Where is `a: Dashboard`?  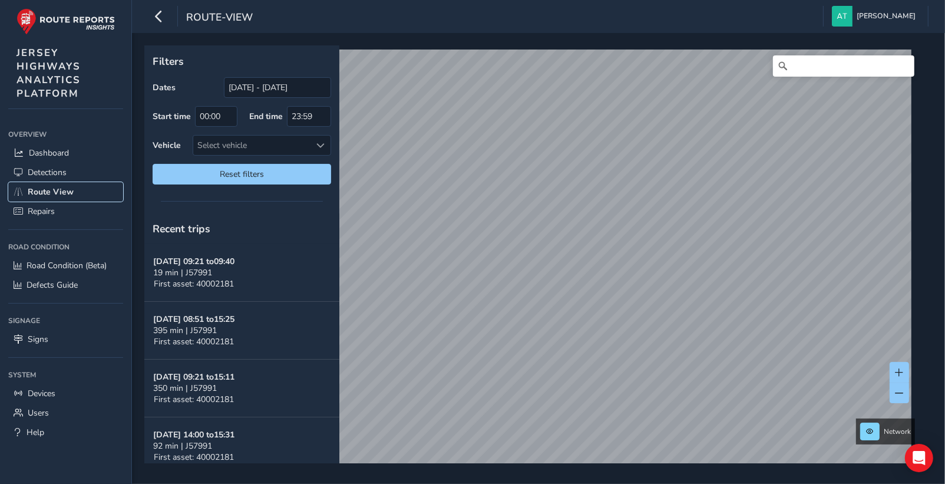
a: Dashboard is located at coordinates (65, 153).